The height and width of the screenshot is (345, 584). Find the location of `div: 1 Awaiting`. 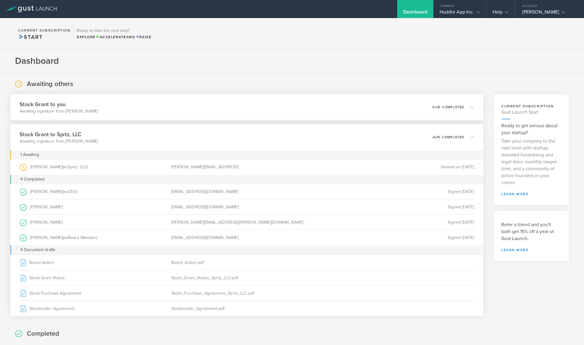

div: 1 Awaiting is located at coordinates (30, 155).